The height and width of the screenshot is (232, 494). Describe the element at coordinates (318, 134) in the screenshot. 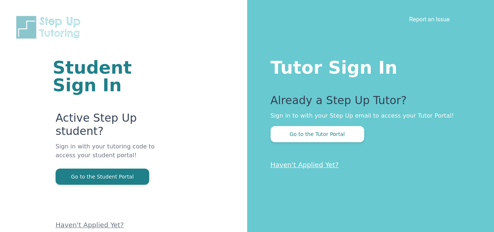

I see `button: Go to the Tutor Portal` at that location.